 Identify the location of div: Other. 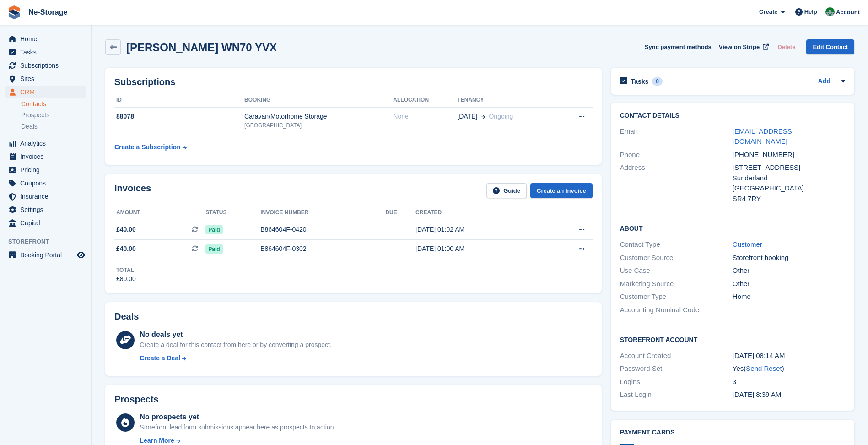
(789, 271).